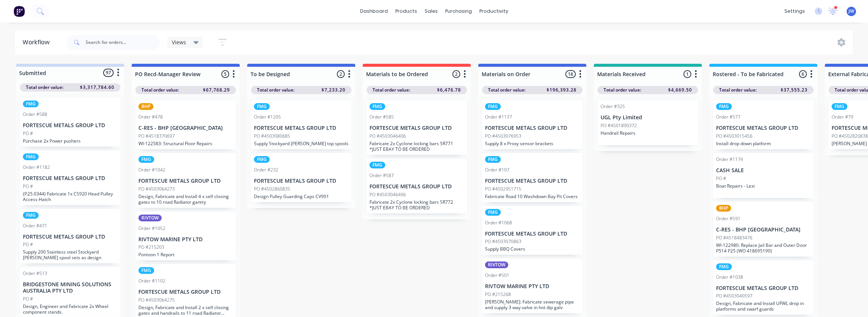 Image resolution: width=868 pixels, height=317 pixels. Describe the element at coordinates (533, 249) in the screenshot. I see `p: Supply BBQ Covers` at that location.